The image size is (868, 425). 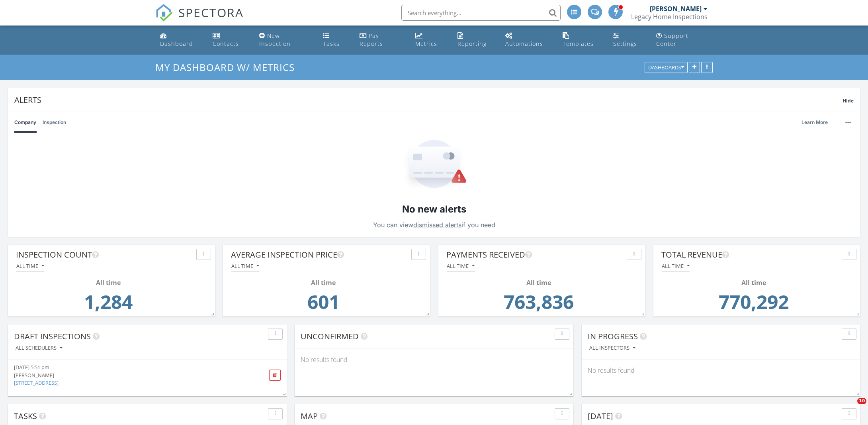 I want to click on a: Inspection, so click(x=54, y=122).